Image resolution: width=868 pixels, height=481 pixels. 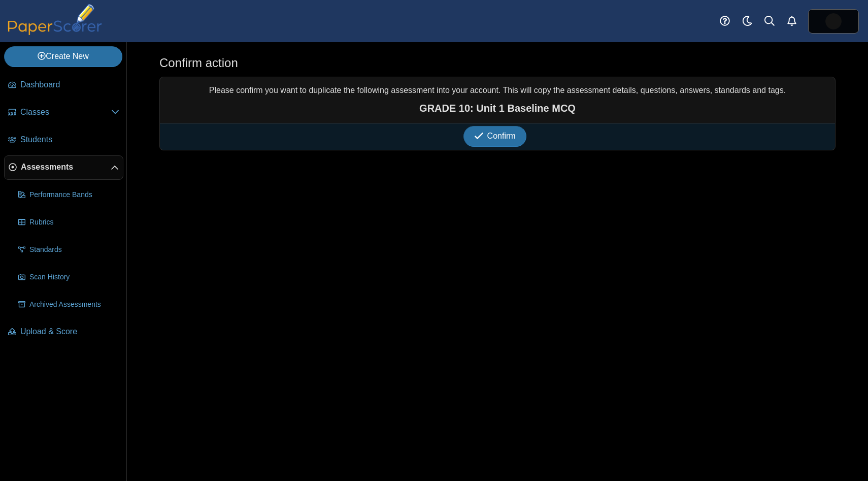 What do you see at coordinates (70, 85) in the screenshot?
I see `span: Dashboard` at bounding box center [70, 85].